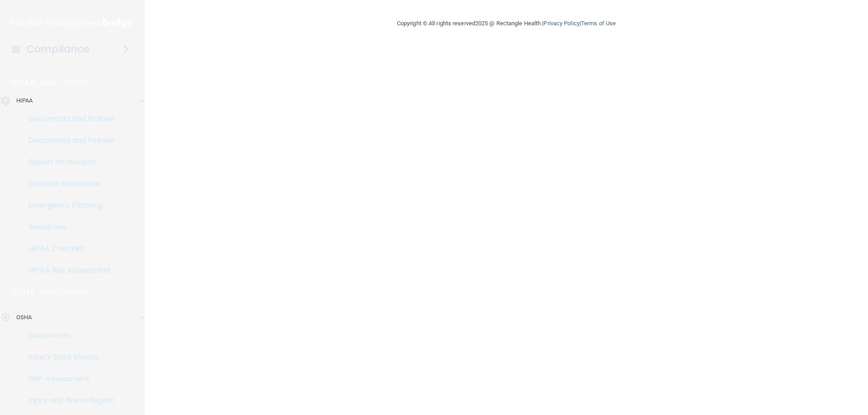  What do you see at coordinates (68, 227) in the screenshot?
I see `p: Resources` at bounding box center [68, 227].